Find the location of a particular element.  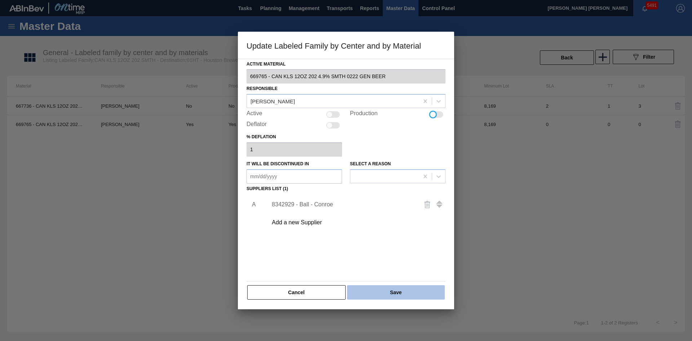

li: A is located at coordinates (252, 205).